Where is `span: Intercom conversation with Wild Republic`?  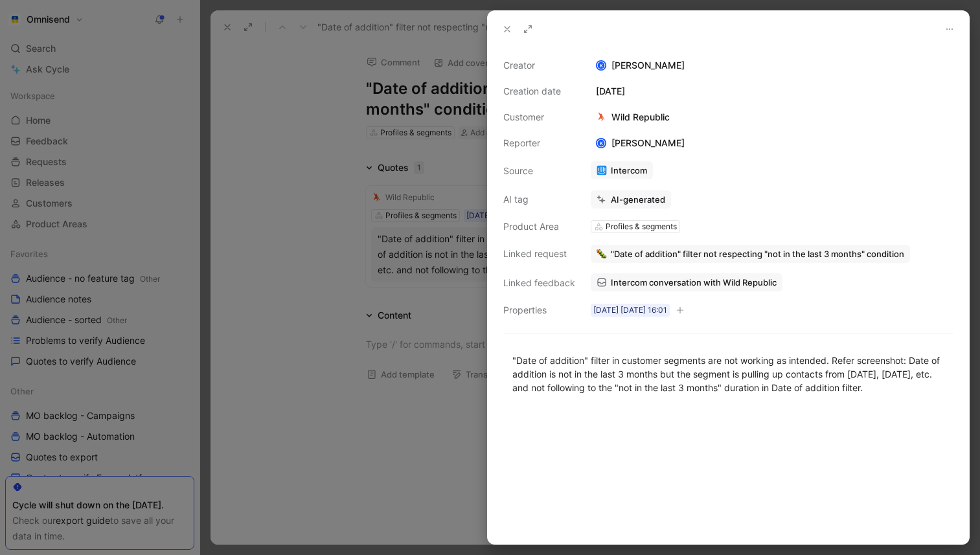
span: Intercom conversation with Wild Republic is located at coordinates (694, 283).